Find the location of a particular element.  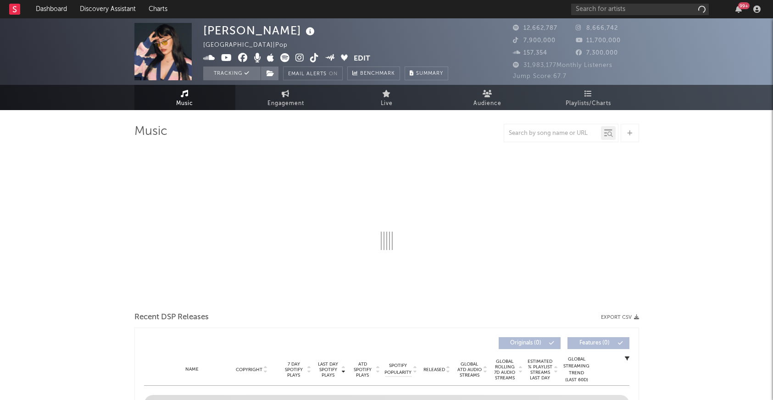

div: Global Streaming Trend (Last 60D) is located at coordinates (577, 370).